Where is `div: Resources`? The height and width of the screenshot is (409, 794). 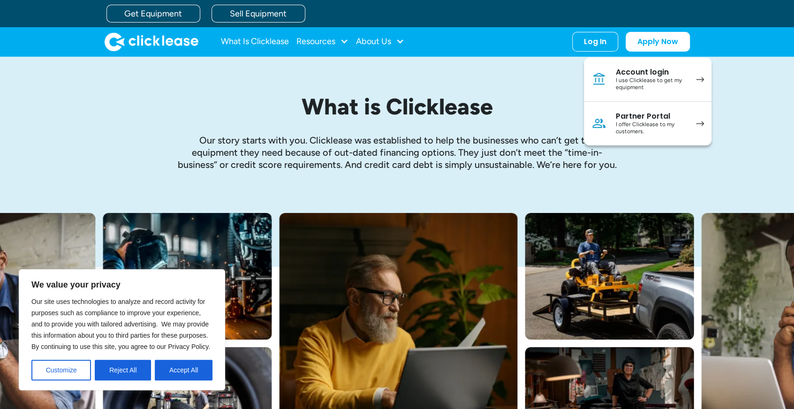
div: Resources is located at coordinates (322, 42).